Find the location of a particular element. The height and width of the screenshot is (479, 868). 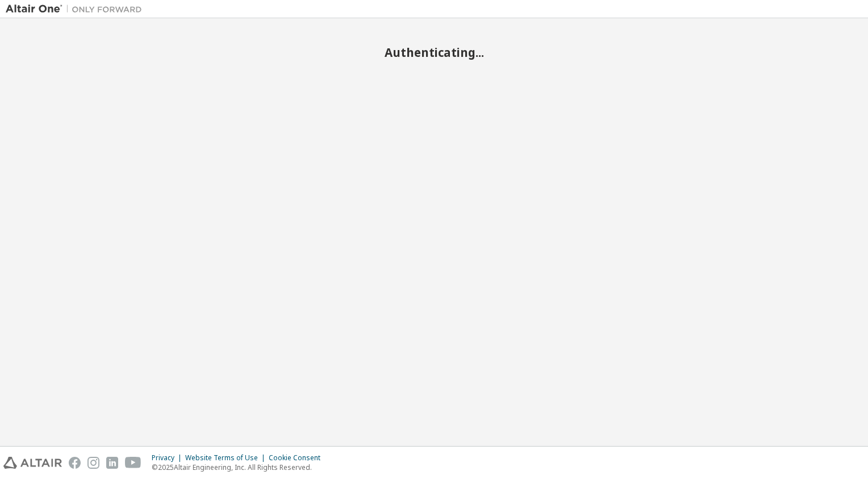

div: Cookie Consent is located at coordinates (297, 458).